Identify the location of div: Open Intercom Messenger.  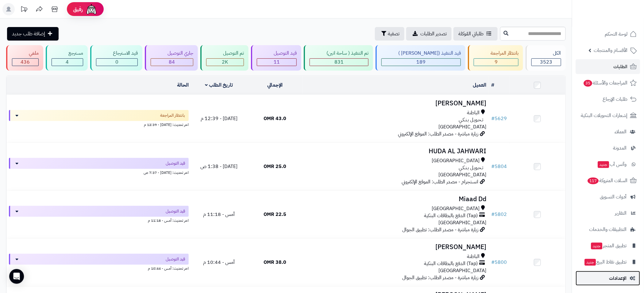
(17, 277).